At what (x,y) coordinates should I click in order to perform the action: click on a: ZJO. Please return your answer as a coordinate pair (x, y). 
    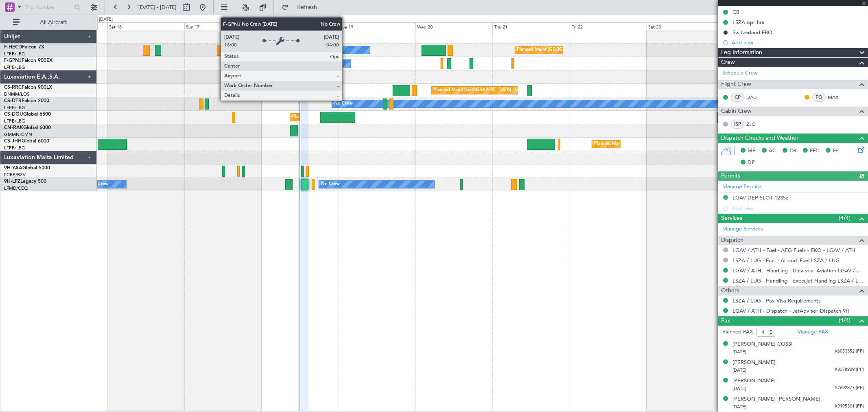
    Looking at the image, I should click on (755, 124).